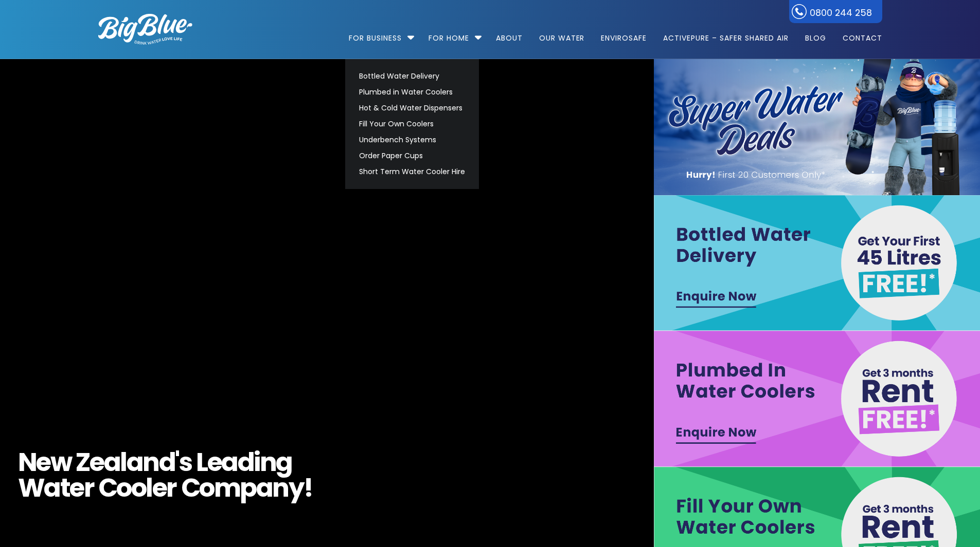 This screenshot has height=547, width=980. I want to click on span: m, so click(227, 488).